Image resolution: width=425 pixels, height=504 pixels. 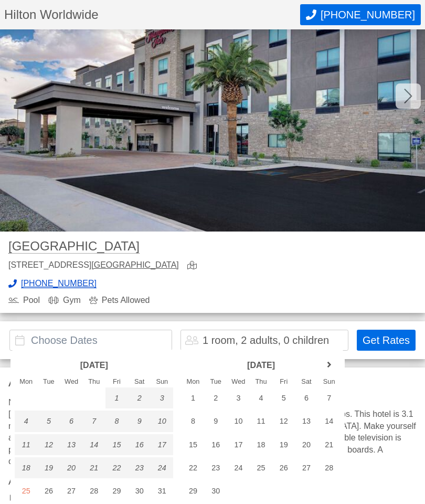 What do you see at coordinates (91, 340) in the screenshot?
I see `input: Choose Dates` at bounding box center [91, 340].